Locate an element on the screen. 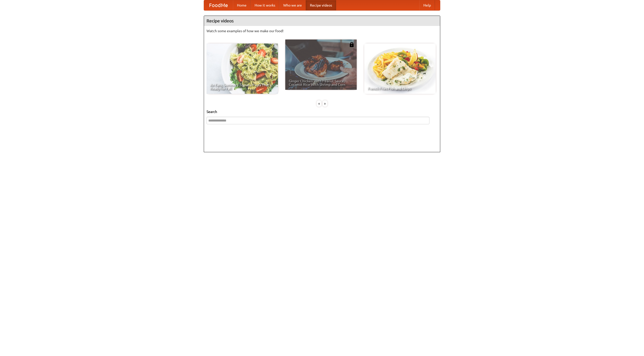  p: Watch some examples of how we make our food! is located at coordinates (322, 31).